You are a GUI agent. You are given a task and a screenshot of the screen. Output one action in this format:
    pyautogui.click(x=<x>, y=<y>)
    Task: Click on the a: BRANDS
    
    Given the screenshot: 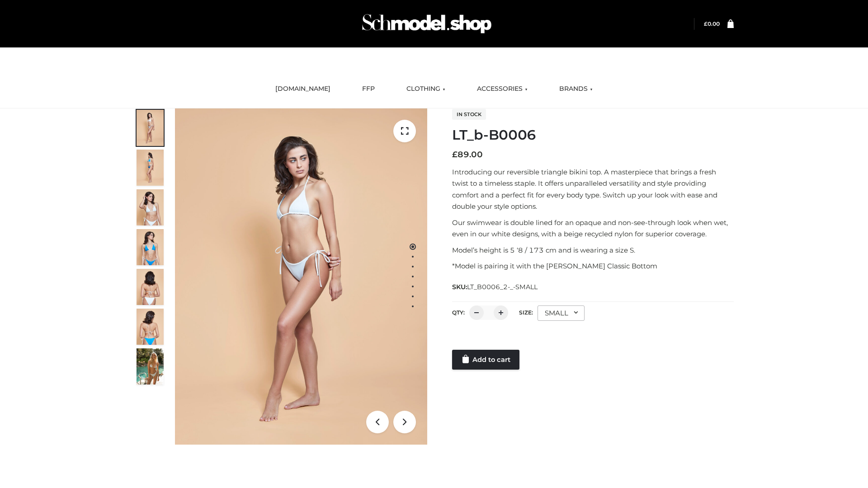 What is the action you would take?
    pyautogui.click(x=576, y=89)
    